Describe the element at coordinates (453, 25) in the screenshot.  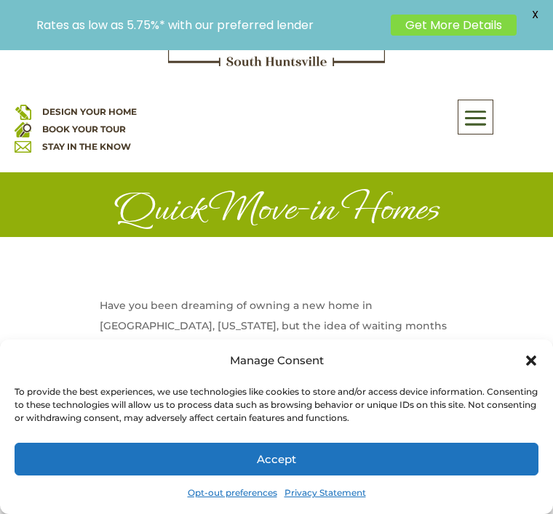
I see `a: Get More Details` at that location.